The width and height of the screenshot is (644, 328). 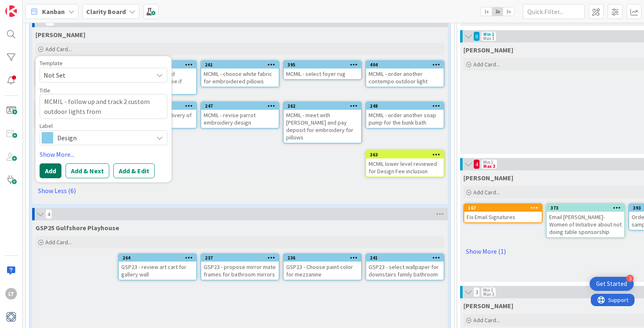 What do you see at coordinates (45, 90) in the screenshot?
I see `label: Title` at bounding box center [45, 90].